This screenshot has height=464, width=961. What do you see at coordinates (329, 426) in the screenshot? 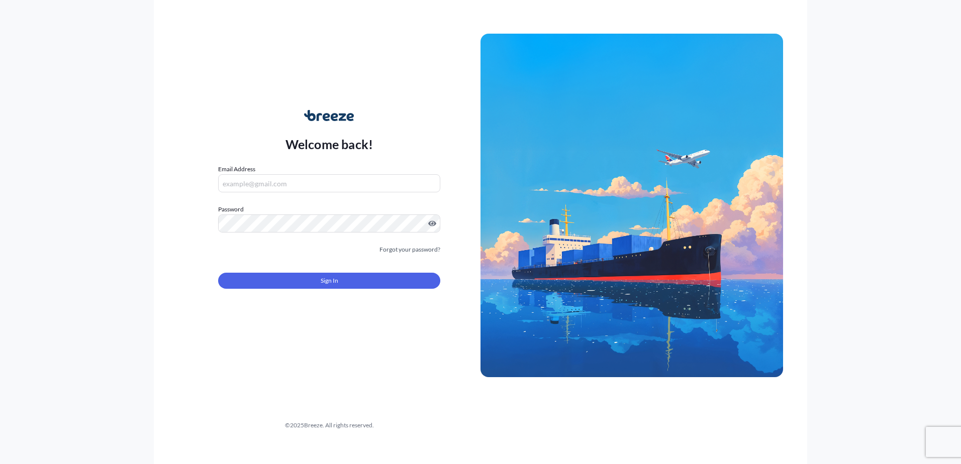
I see `div: © 2025 Breeze. All rights reserved.` at bounding box center [329, 426].